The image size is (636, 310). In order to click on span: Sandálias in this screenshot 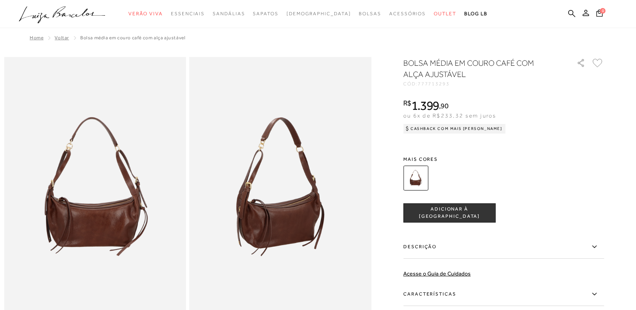, I will do `click(229, 14)`.